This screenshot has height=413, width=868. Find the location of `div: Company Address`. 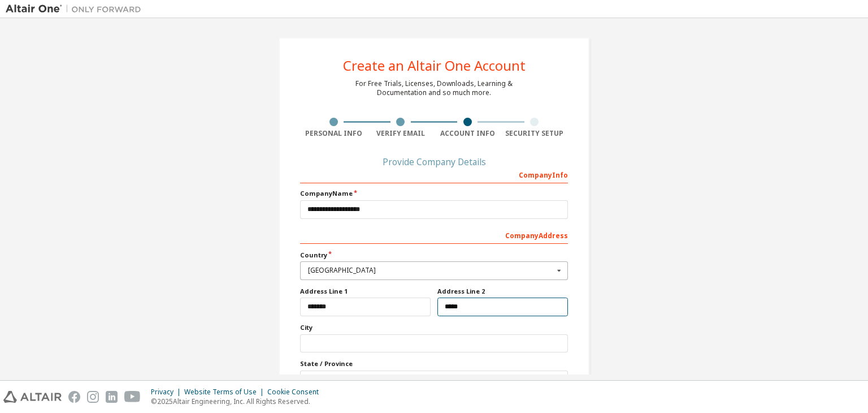

div: Company Address is located at coordinates (434, 235).